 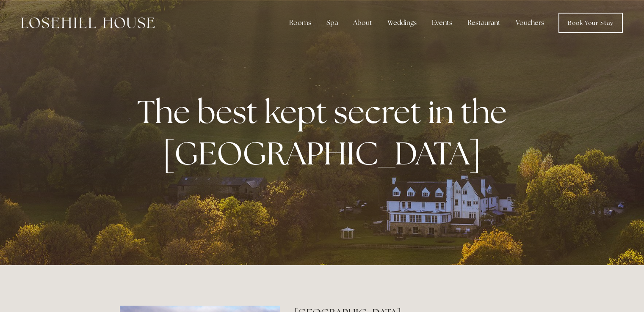 I want to click on a: Vouchers, so click(x=529, y=23).